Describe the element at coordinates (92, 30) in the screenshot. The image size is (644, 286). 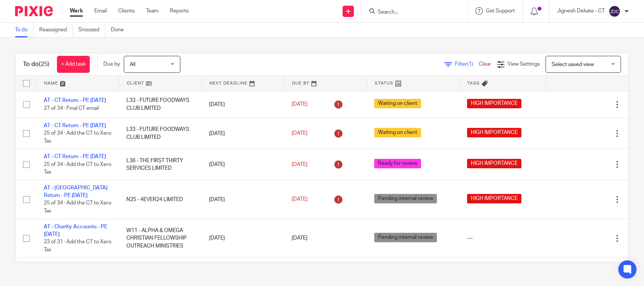
I see `a: Snoozed` at that location.